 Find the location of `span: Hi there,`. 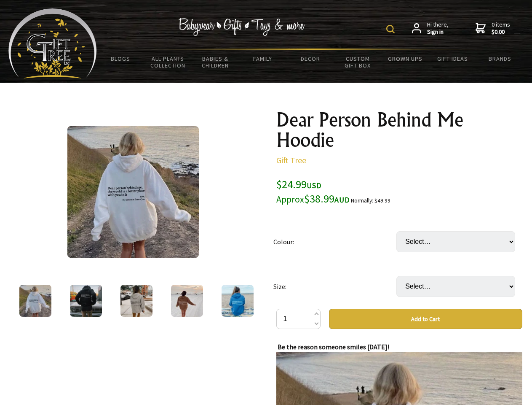

span: Hi there, is located at coordinates (438, 28).